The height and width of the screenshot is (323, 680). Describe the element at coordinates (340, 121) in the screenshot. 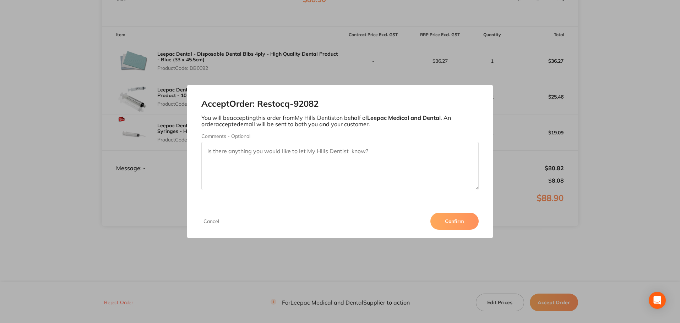

I see `p: You will be accepting this order from My Hills Dentist on behalf of . An order accepted email wil...` at that location.